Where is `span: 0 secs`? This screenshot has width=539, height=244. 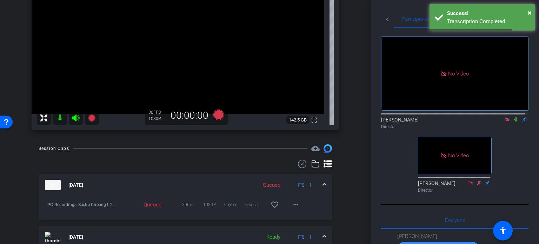 span: 0 secs is located at coordinates (256, 205).